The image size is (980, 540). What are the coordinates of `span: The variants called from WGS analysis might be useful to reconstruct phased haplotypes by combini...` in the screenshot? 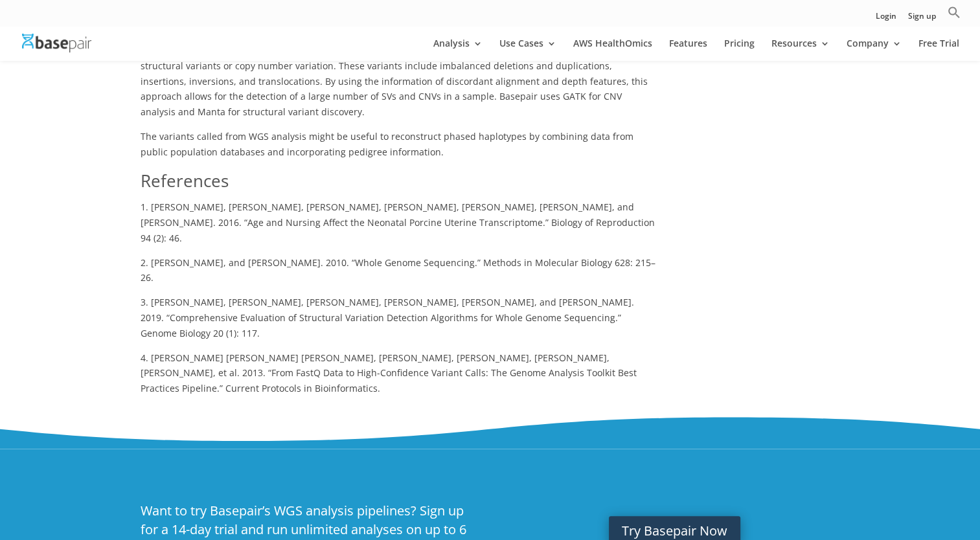 It's located at (387, 143).